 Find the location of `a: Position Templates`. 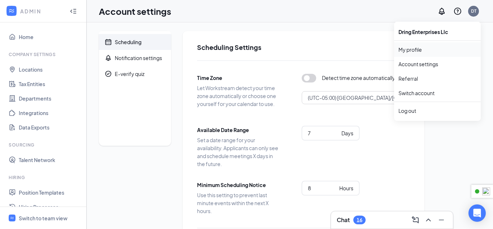

a: Position Templates is located at coordinates (49, 192).